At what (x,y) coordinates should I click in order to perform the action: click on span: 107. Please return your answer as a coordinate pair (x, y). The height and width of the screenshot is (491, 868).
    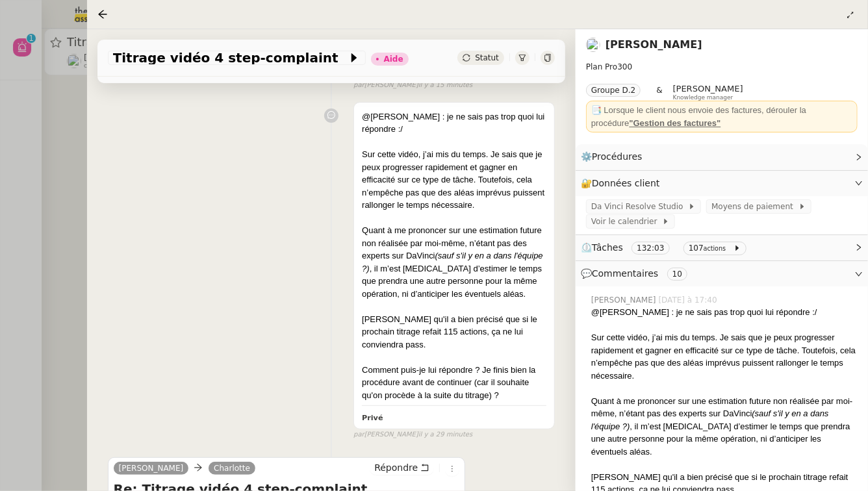
    Looking at the image, I should click on (696, 248).